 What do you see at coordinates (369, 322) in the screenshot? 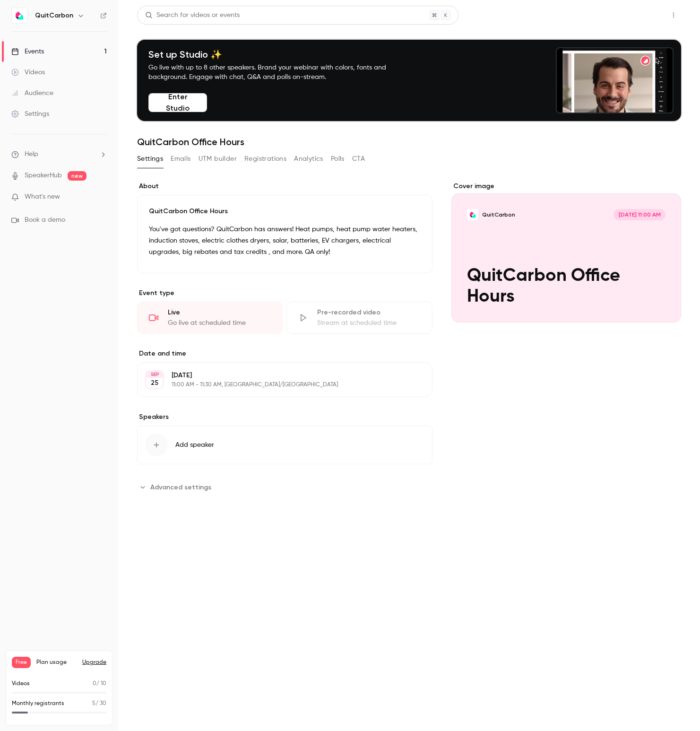
I see `div: Stream at scheduled time` at bounding box center [369, 322].